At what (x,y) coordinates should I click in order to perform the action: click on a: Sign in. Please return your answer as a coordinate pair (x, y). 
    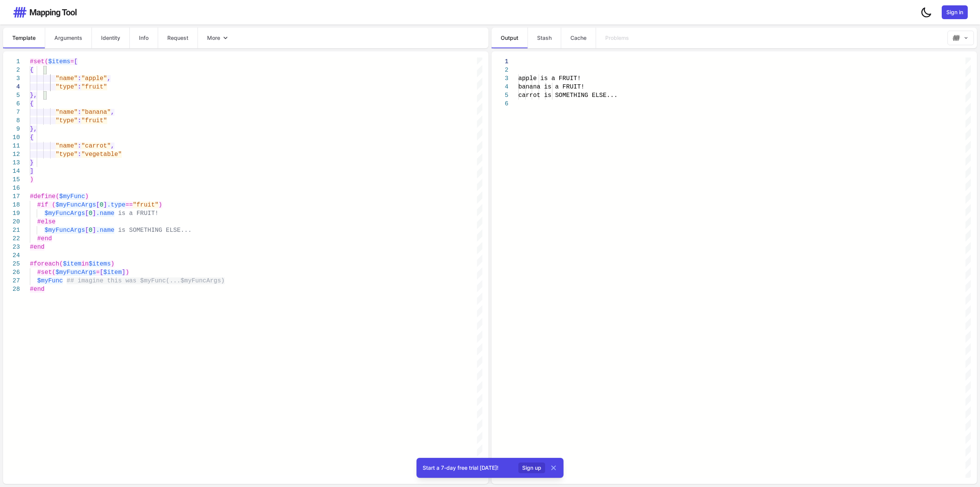
    Looking at the image, I should click on (954, 12).